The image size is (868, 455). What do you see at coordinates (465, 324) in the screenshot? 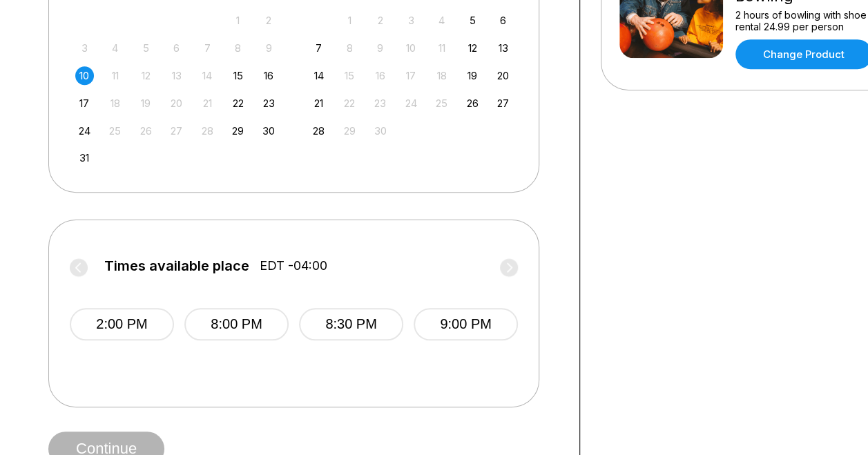
I see `button: 9:00 PM` at bounding box center [465, 324].